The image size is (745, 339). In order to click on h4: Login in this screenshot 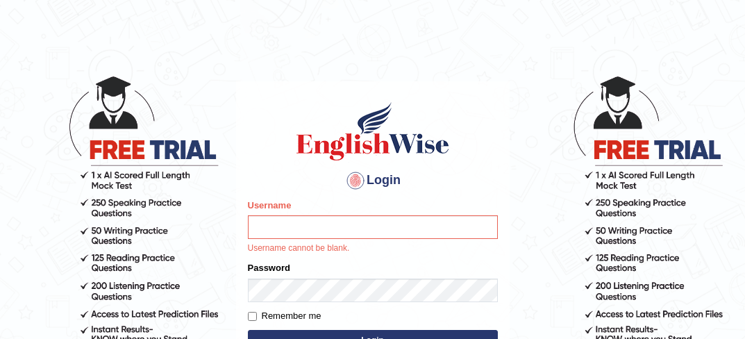, I will do `click(373, 180)`.